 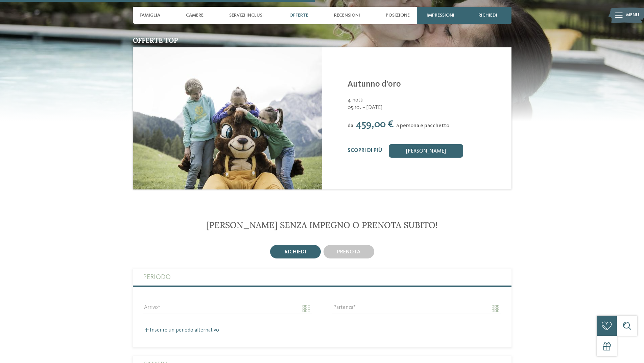 I want to click on span: a persona e pacchetto, so click(x=423, y=126).